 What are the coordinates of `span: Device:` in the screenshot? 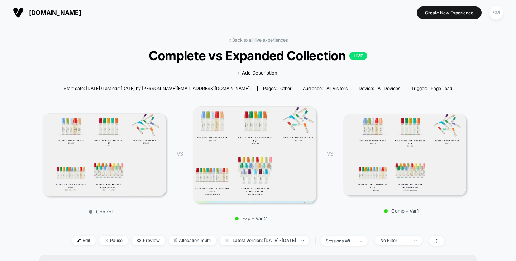 It's located at (379, 88).